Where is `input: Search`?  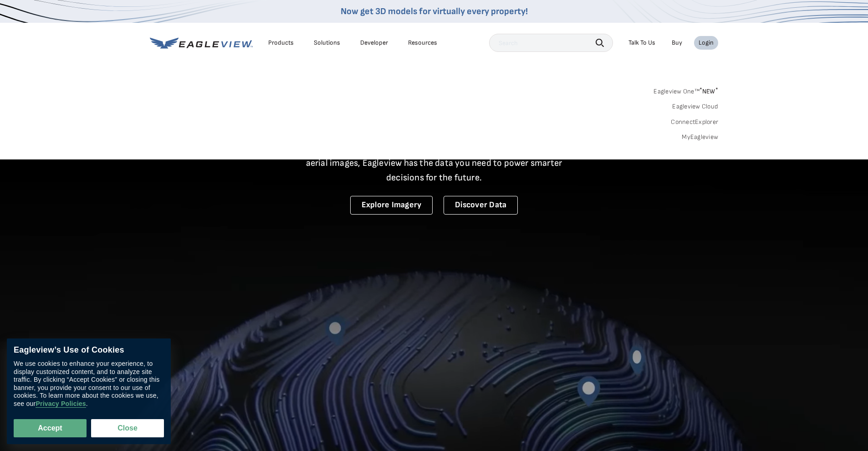 input: Search is located at coordinates (551, 42).